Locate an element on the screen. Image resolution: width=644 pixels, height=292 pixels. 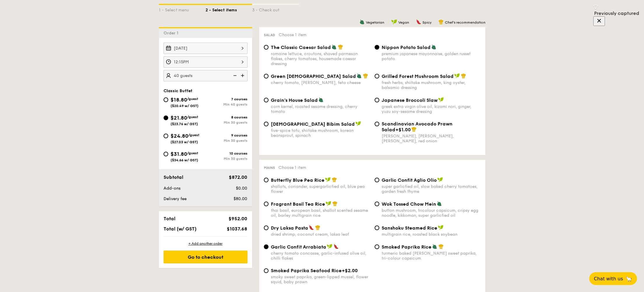
div: 10 courses is located at coordinates (226, 153).